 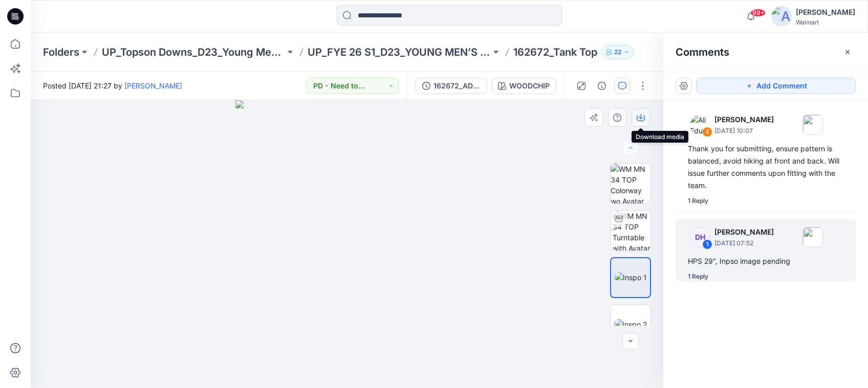 I want to click on div: WOODCHIP, so click(x=529, y=86).